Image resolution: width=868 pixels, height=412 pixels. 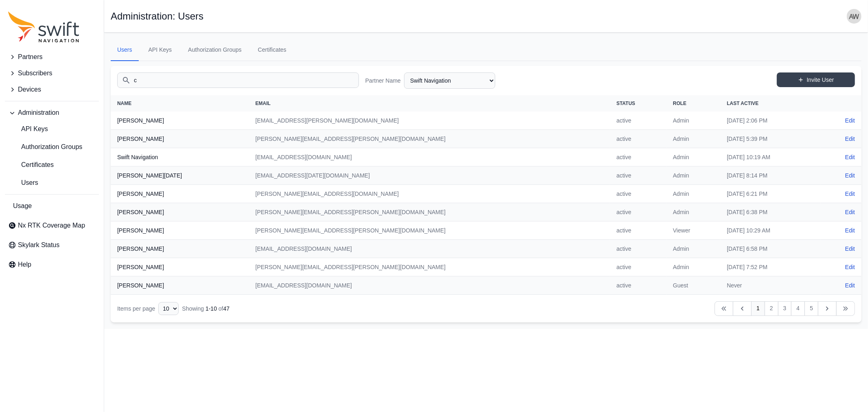 What do you see at coordinates (31, 165) in the screenshot?
I see `span: Certificates` at bounding box center [31, 165].